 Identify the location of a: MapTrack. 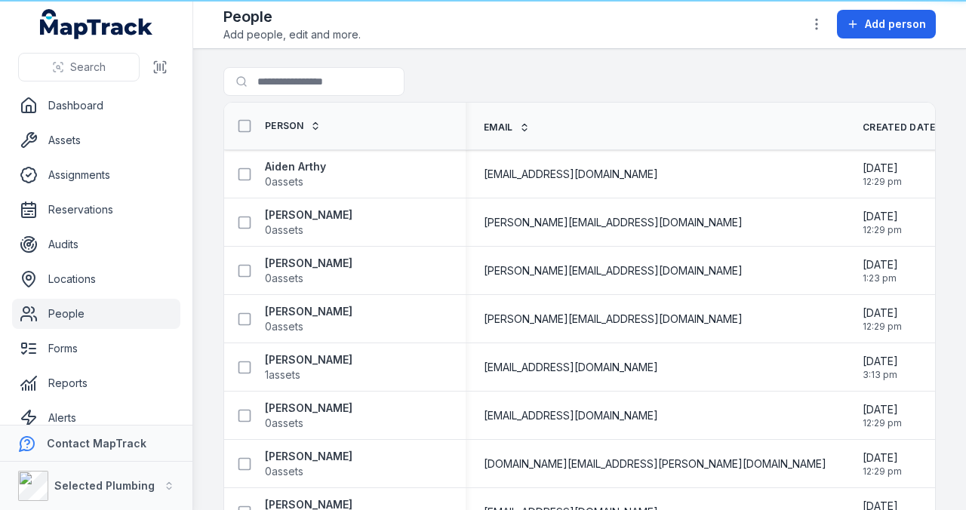
(97, 24).